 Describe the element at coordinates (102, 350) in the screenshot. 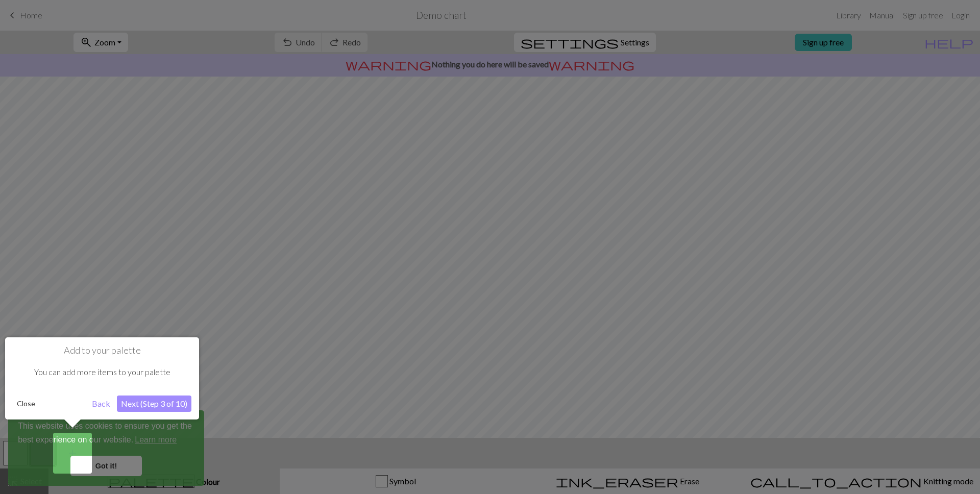

I see `h1: Add to your palette` at that location.